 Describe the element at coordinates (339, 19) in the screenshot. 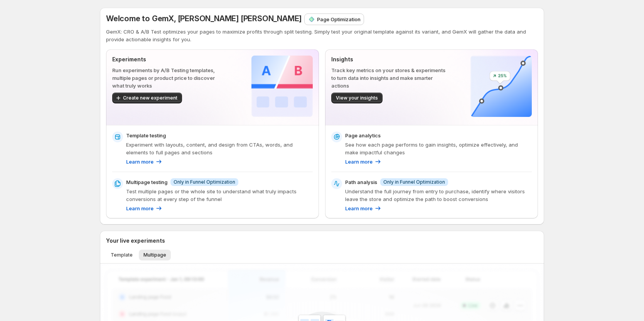

I see `p: Page Optimization` at that location.